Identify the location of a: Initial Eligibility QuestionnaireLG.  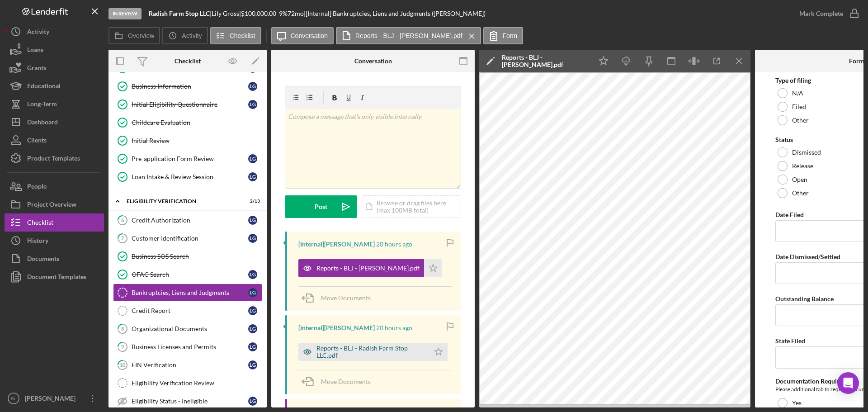
(188, 104).